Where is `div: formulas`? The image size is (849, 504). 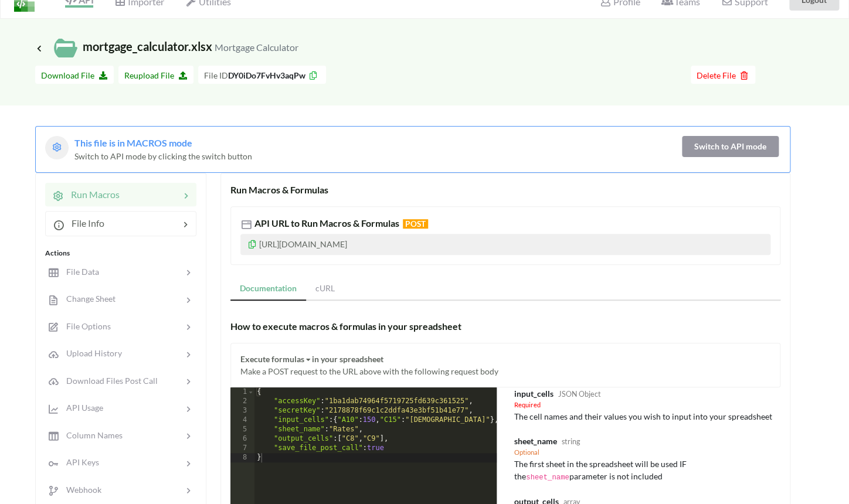
div: formulas is located at coordinates (288, 359).